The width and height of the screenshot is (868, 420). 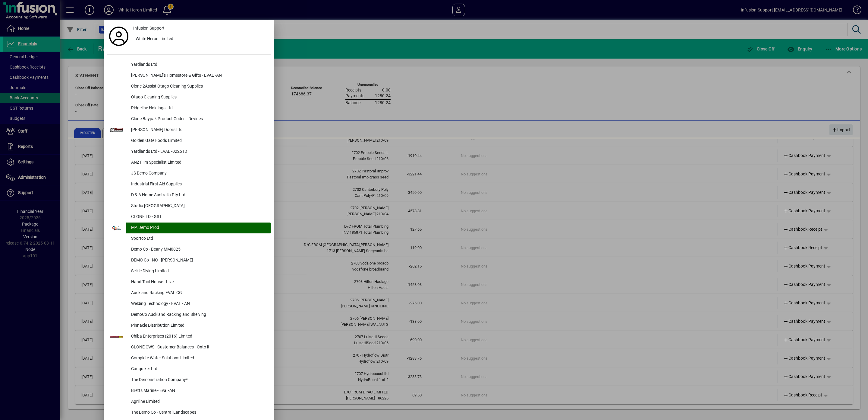 I want to click on button: The Demonstration Company*, so click(x=189, y=380).